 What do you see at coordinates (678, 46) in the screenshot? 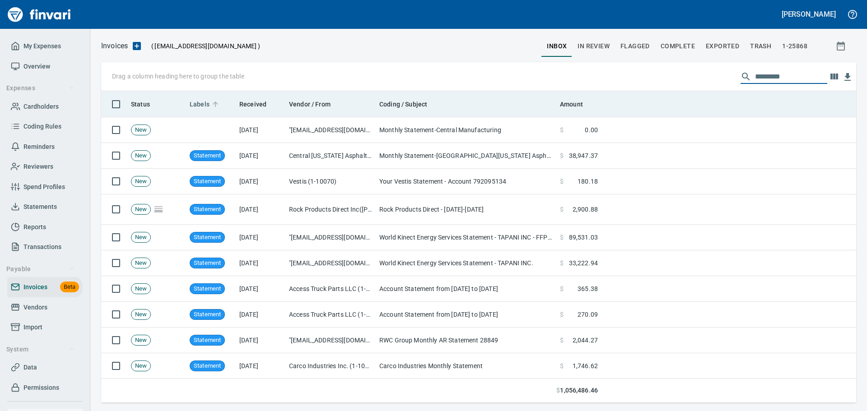
I see `span: Complete` at bounding box center [678, 46].